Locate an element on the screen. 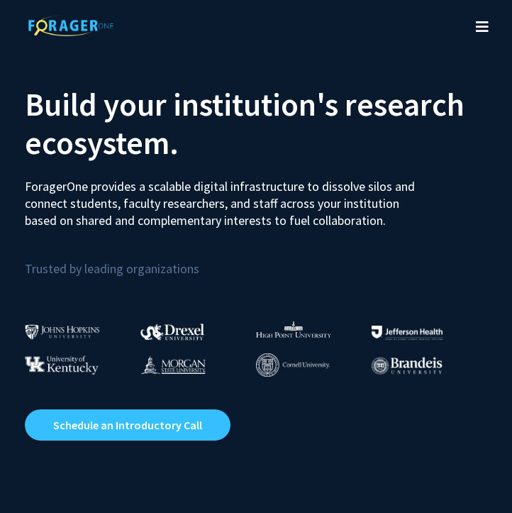 Image resolution: width=512 pixels, height=513 pixels. img: Cornell University is located at coordinates (293, 365).